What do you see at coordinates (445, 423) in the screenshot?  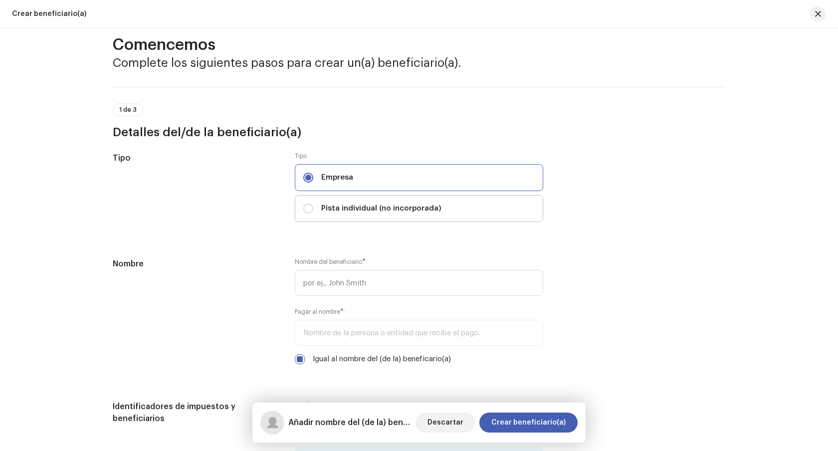 I see `span: Descartar` at bounding box center [445, 423].